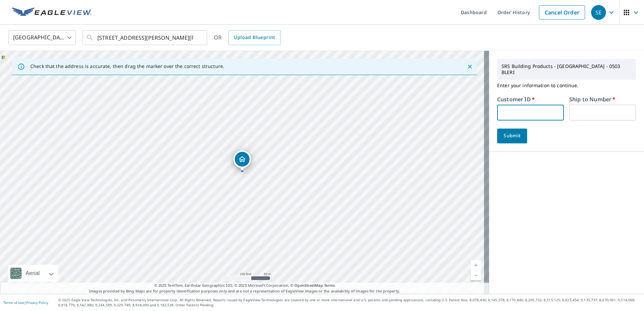 The image size is (644, 311). What do you see at coordinates (245, 285) in the screenshot?
I see `span: © 2025 TomTom, Earthstar Geographics SIO, © 2025 Microsoft Corporation, ©` at bounding box center [245, 285].